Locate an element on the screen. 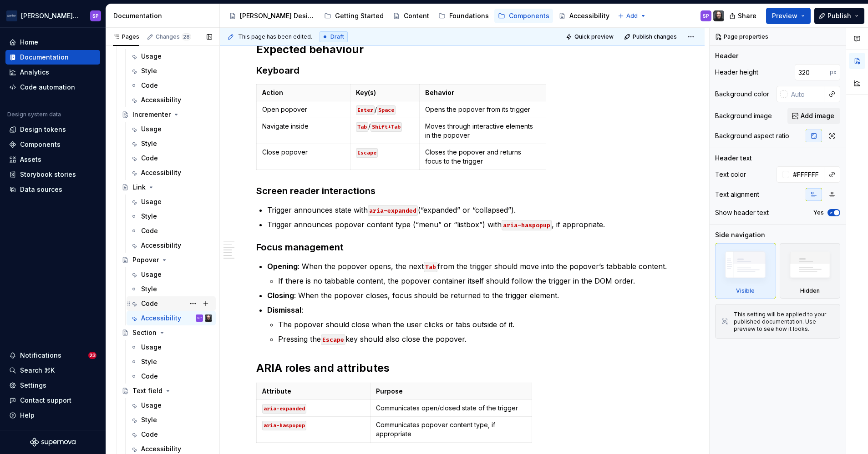 The width and height of the screenshot is (868, 454). a: Code automation is located at coordinates (53, 87).